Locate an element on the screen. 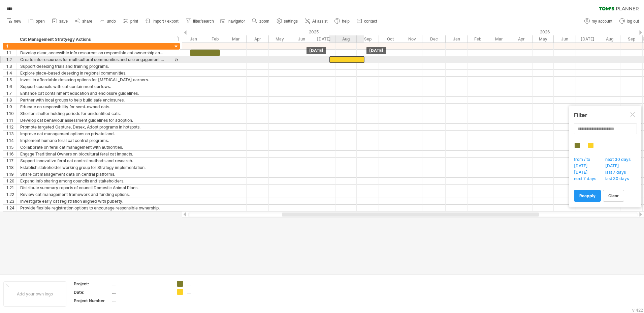 The height and width of the screenshot is (313, 644). div: May 2026 is located at coordinates (543, 38).